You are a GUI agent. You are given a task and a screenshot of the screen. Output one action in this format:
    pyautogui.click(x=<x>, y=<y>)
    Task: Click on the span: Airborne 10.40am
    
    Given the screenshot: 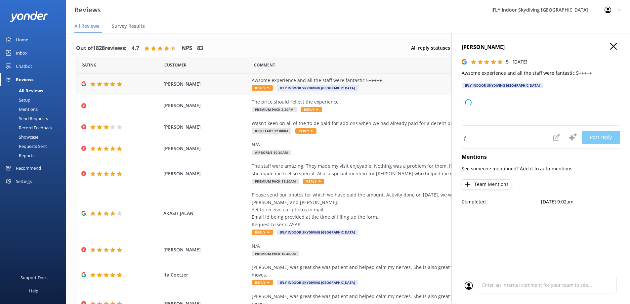 What is the action you would take?
    pyautogui.click(x=271, y=152)
    